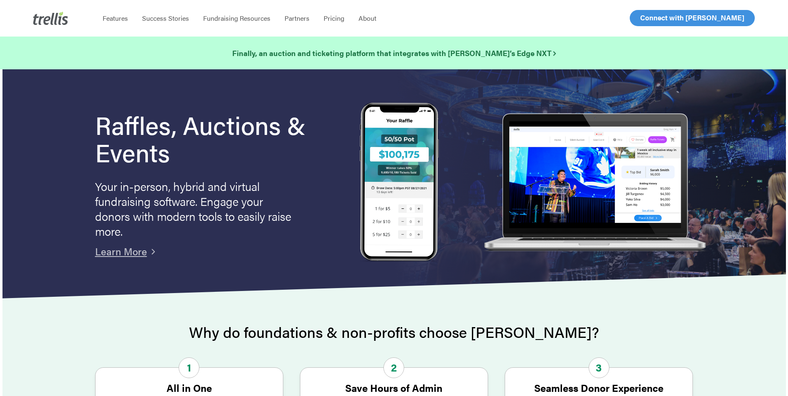  I want to click on span: 1, so click(189, 368).